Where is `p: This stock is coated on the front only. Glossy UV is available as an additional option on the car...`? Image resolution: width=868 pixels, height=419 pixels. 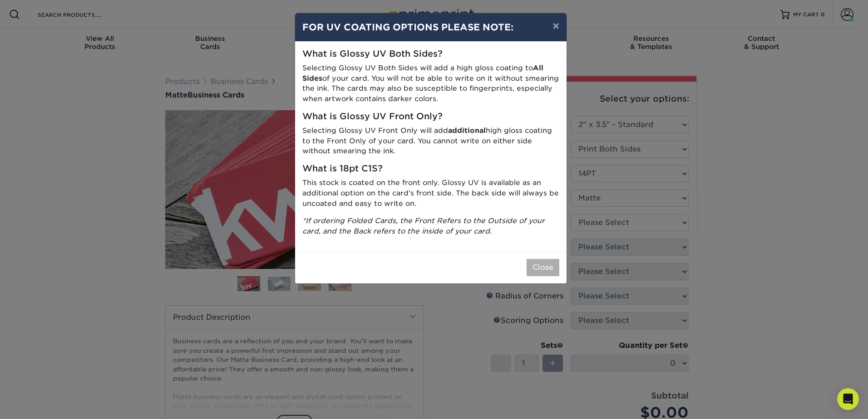
p: This stock is coated on the front only. Glossy UV is available as an additional option on the car... is located at coordinates (431, 193).